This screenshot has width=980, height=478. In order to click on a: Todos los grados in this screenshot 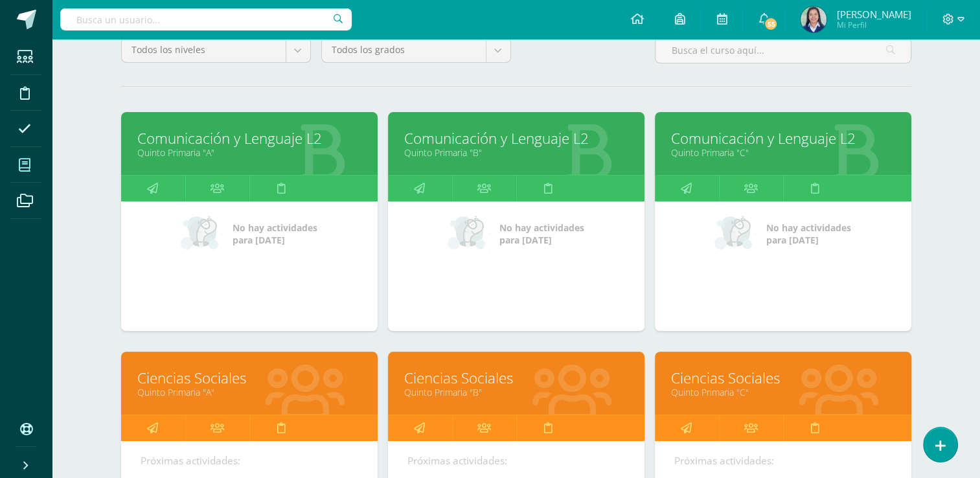, I will do `click(416, 50)`.